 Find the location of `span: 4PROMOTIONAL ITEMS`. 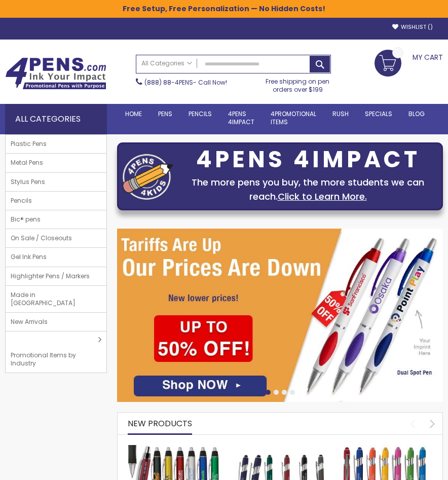

span: 4PROMOTIONAL ITEMS is located at coordinates (294, 118).